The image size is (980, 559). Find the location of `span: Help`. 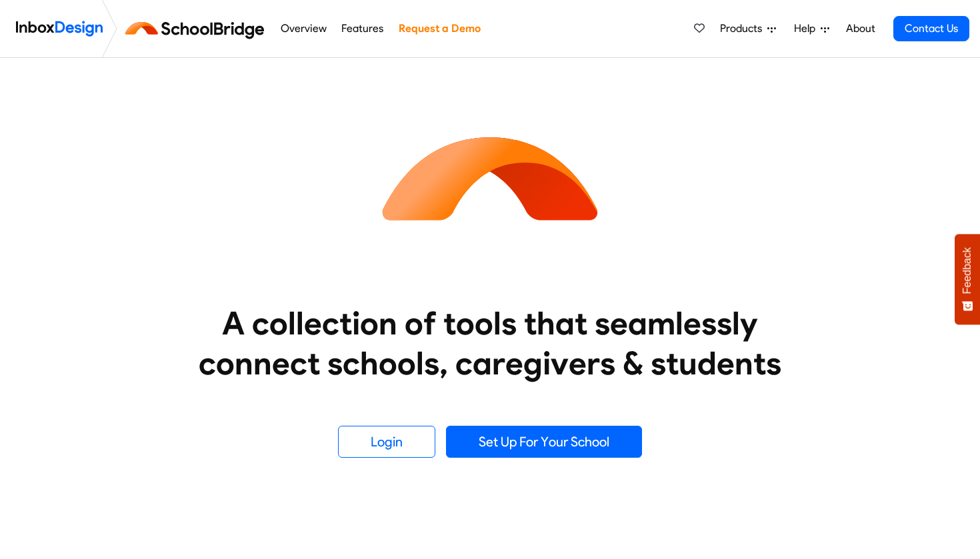

span: Help is located at coordinates (807, 29).